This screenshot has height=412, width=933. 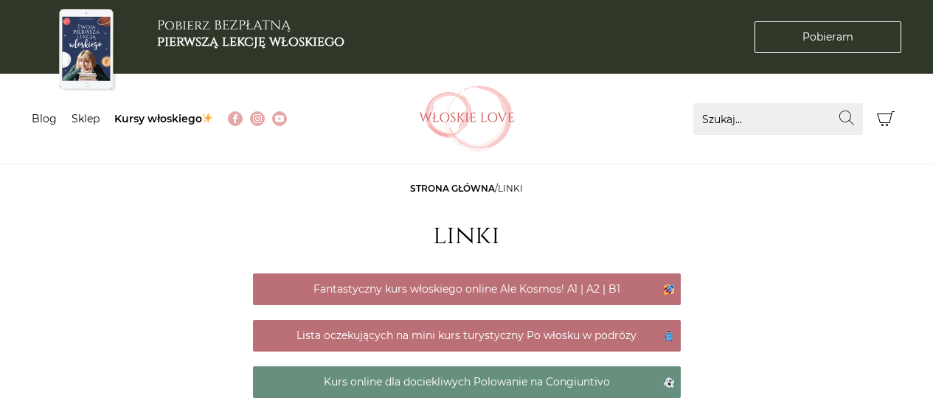 What do you see at coordinates (251, 33) in the screenshot?
I see `h3: Pobierz BEZPŁATNĄ` at bounding box center [251, 33].